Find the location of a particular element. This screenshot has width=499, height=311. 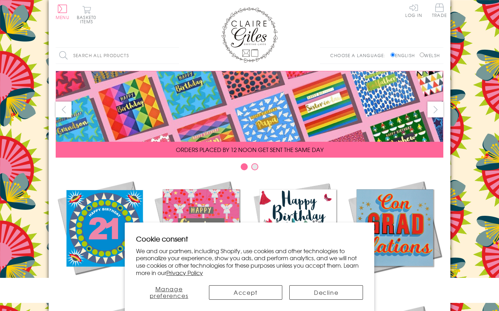

button: next is located at coordinates (435, 109).